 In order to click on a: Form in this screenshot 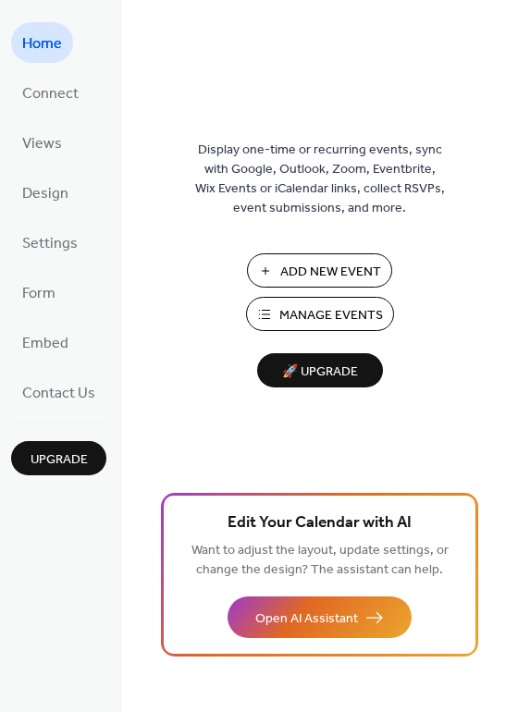, I will do `click(39, 292)`.